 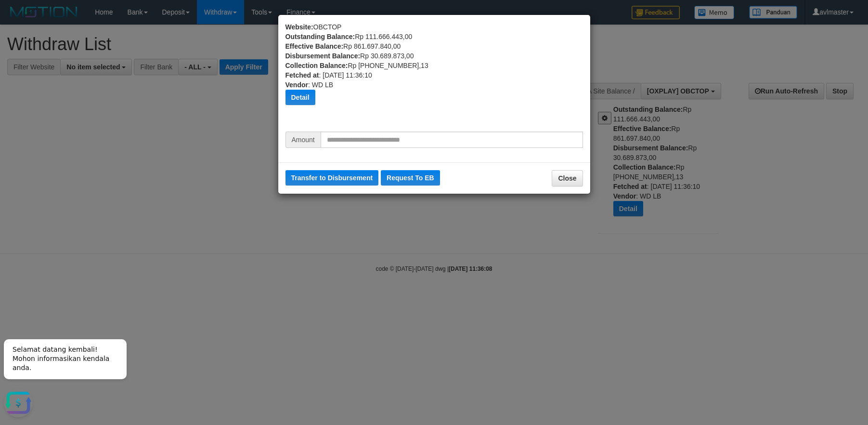 What do you see at coordinates (18, 72) in the screenshot?
I see `button: Open LiveChat chat widget` at bounding box center [18, 72].